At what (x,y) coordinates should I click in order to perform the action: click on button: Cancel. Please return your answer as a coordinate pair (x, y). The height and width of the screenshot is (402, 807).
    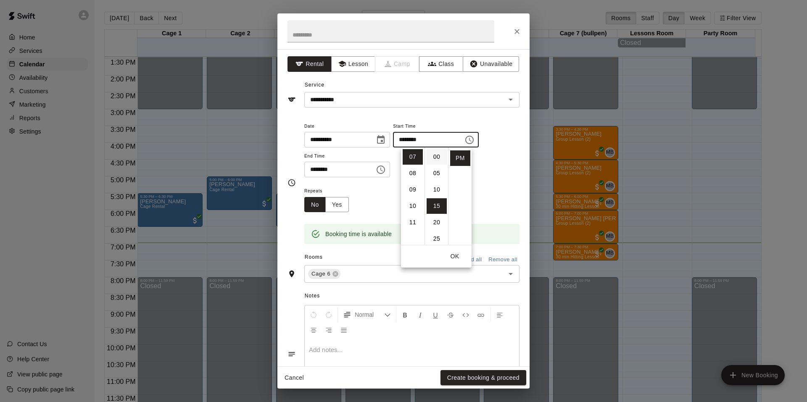
    Looking at the image, I should click on (294, 378).